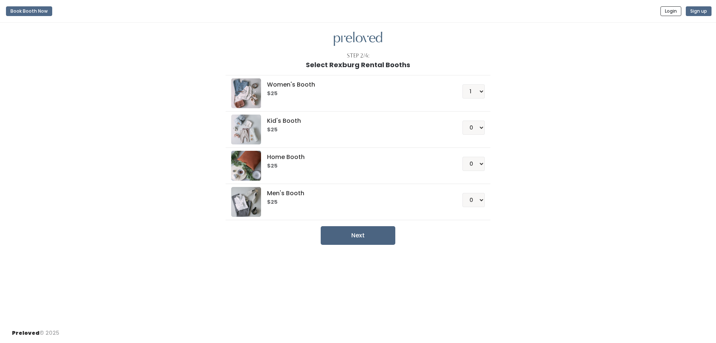 This screenshot has width=716, height=343. Describe the element at coordinates (355, 121) in the screenshot. I see `h5: Kid's Booth` at that location.